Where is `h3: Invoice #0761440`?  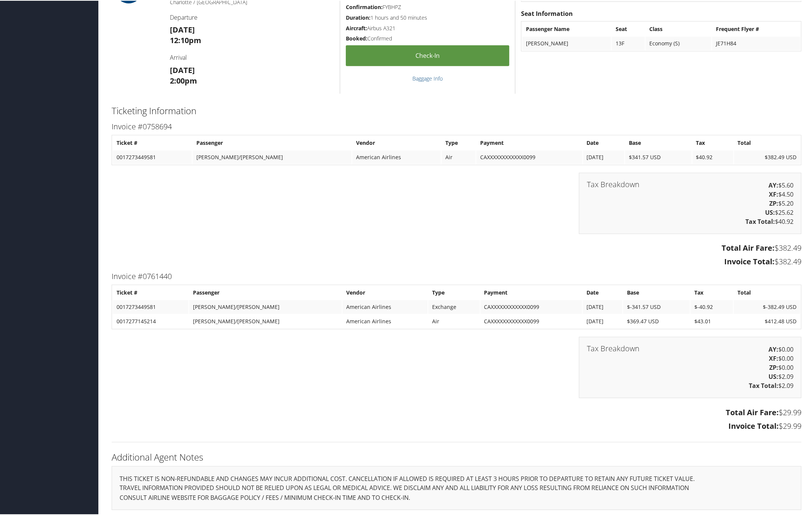 h3: Invoice #0761440 is located at coordinates (456, 276).